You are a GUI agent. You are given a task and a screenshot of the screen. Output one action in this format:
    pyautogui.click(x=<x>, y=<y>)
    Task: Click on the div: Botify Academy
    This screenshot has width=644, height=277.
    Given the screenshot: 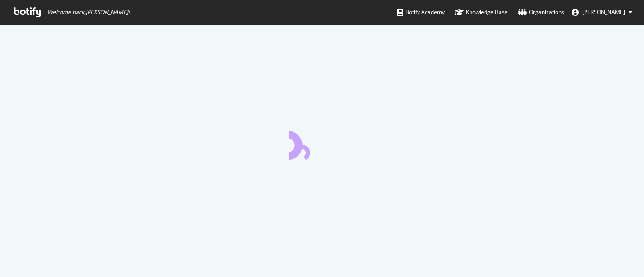 What is the action you would take?
    pyautogui.click(x=421, y=12)
    